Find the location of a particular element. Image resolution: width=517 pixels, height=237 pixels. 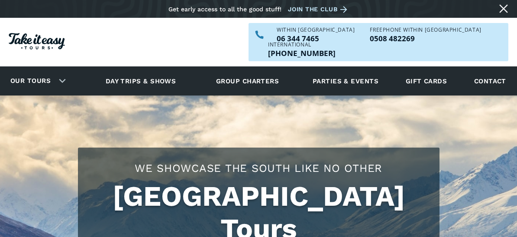

p: 06 344 7465 is located at coordinates (316, 38).